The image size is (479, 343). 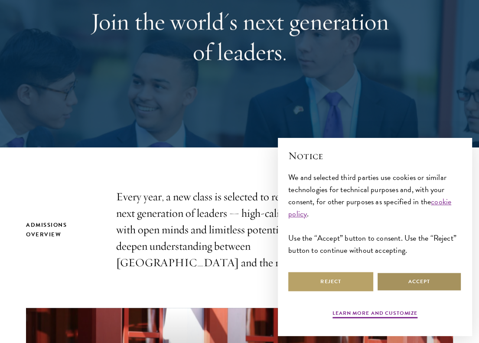 What do you see at coordinates (375, 156) in the screenshot?
I see `h2: Notice` at bounding box center [375, 156].